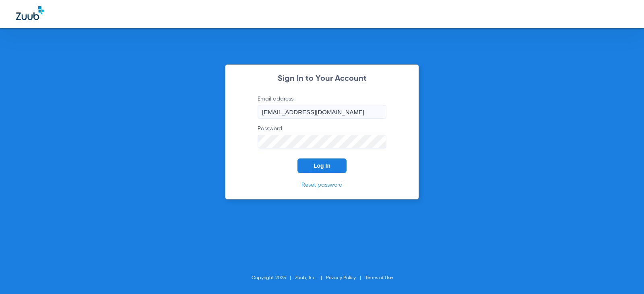 This screenshot has width=644, height=294. What do you see at coordinates (310, 278) in the screenshot?
I see `li: Zuub, Inc.` at bounding box center [310, 278].